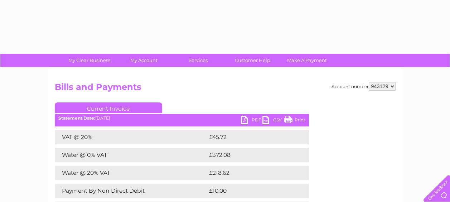  What do you see at coordinates (307, 60) in the screenshot?
I see `a: Make A Payment` at bounding box center [307, 60].